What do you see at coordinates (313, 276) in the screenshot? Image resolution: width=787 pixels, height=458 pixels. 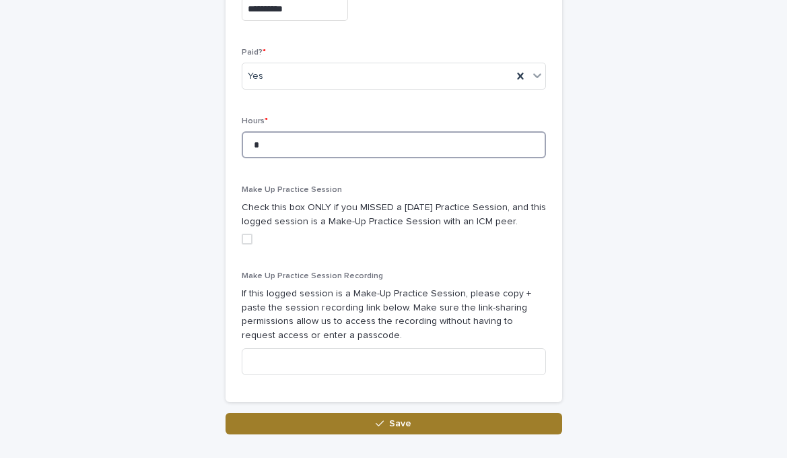 I see `span: Make Up Practice Session Recording` at bounding box center [313, 276].